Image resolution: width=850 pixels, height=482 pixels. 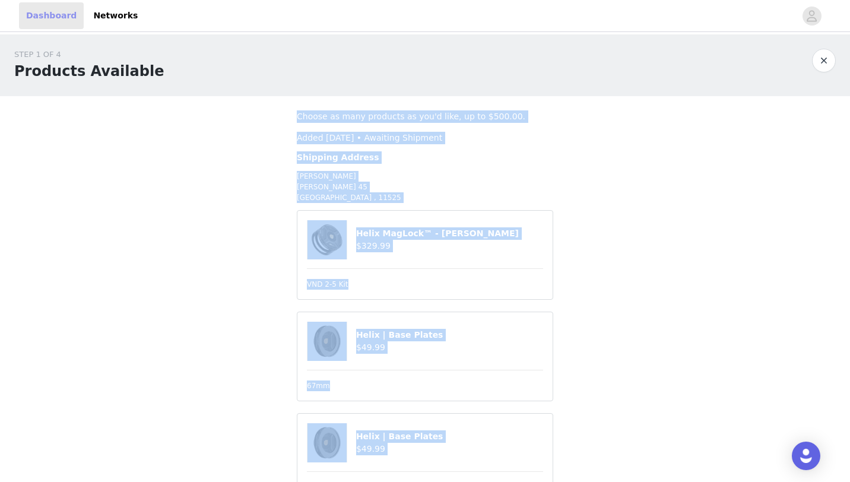 What do you see at coordinates (318, 386) in the screenshot?
I see `span: 67mm` at bounding box center [318, 386].